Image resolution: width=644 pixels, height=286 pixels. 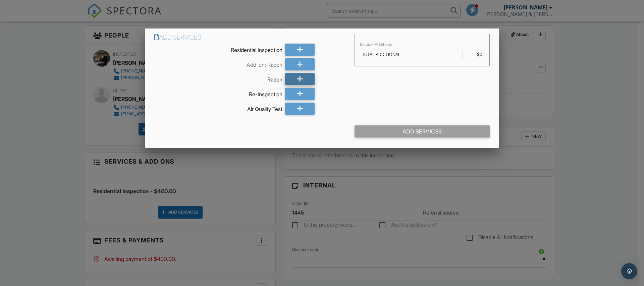 What do you see at coordinates (411, 55) in the screenshot?
I see `td: TOTAL ADDITIONAL` at bounding box center [411, 55].